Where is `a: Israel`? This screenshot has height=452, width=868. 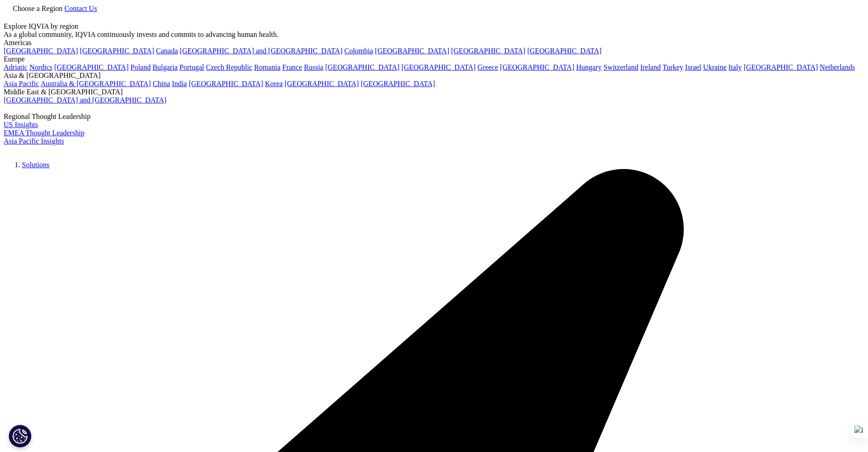
a: Israel is located at coordinates (693, 67).